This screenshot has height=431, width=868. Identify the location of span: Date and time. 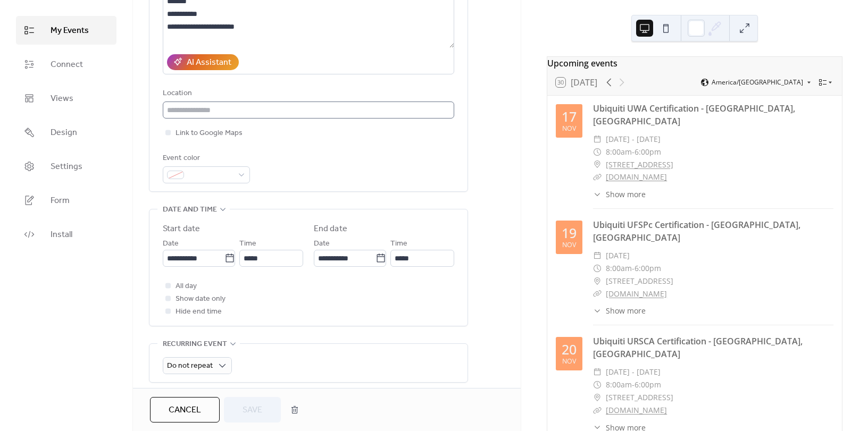
(190, 210).